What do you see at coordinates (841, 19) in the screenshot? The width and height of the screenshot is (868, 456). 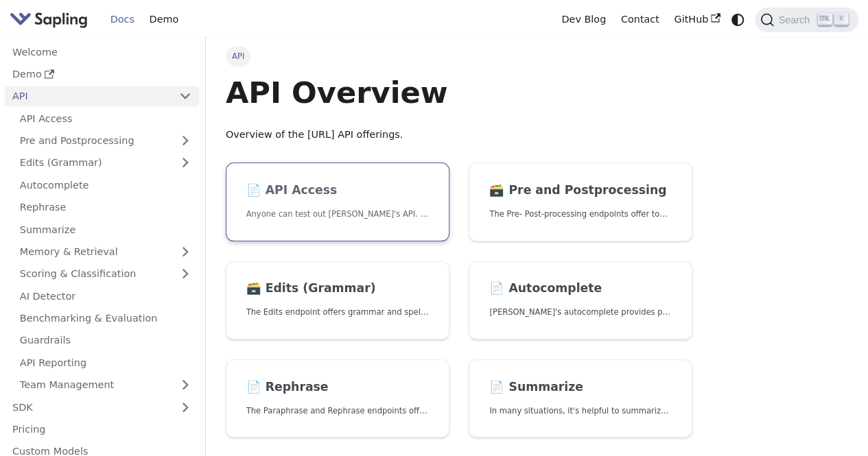 I see `kbd: K` at bounding box center [841, 19].